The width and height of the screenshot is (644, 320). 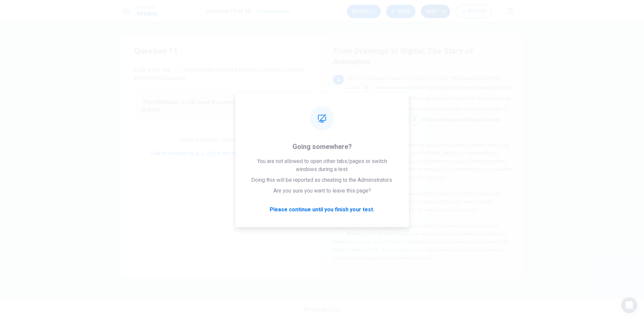 I want to click on h4: From Drawings to Digital: The Story of Animation, so click(x=422, y=56).